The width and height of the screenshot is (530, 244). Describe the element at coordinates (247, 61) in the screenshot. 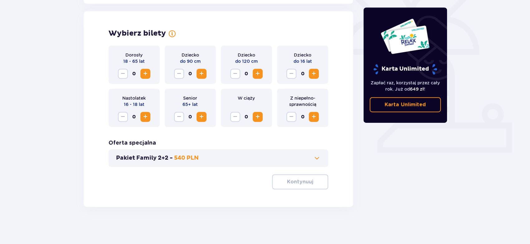

I see `p: do 120 cm` at that location.